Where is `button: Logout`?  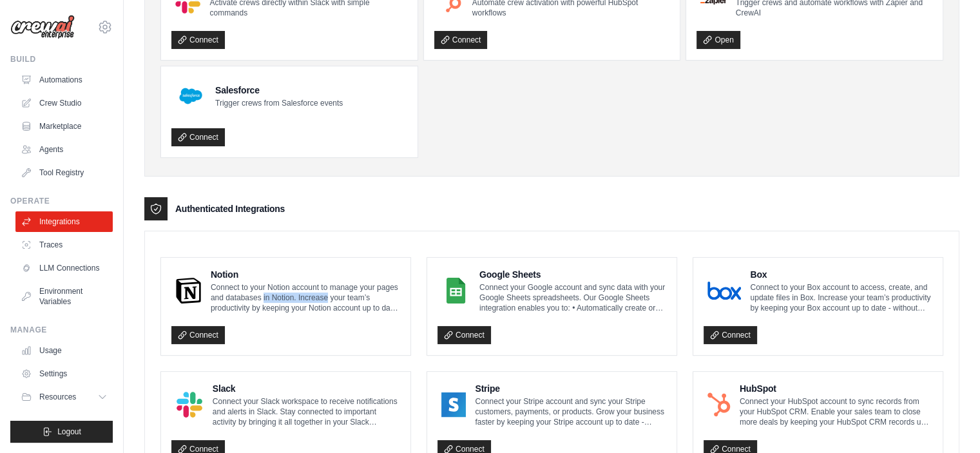 button: Logout is located at coordinates (62, 432).